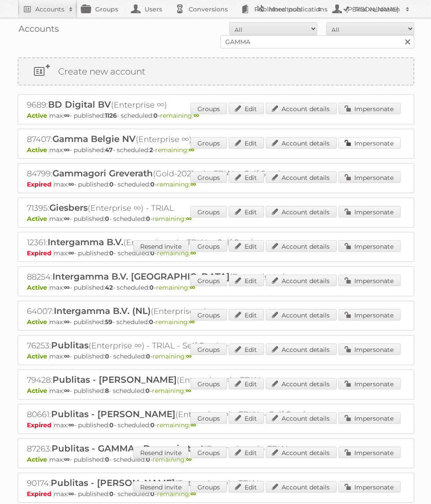  Describe the element at coordinates (216, 71) in the screenshot. I see `a: Create new account` at that location.